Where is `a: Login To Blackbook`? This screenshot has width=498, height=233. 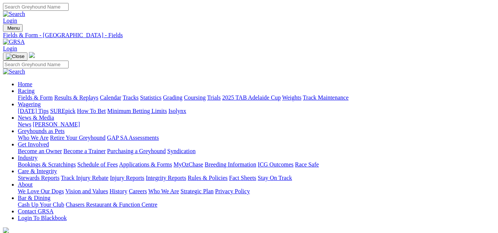
a: Login To Blackbook is located at coordinates (42, 217).